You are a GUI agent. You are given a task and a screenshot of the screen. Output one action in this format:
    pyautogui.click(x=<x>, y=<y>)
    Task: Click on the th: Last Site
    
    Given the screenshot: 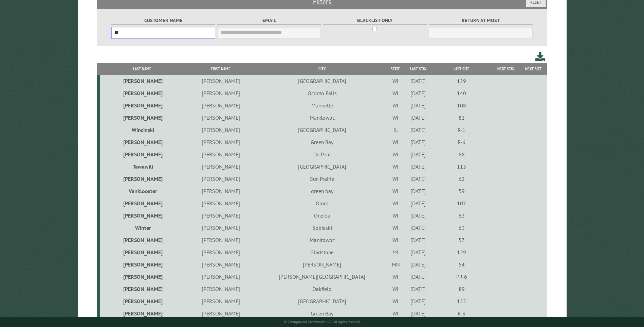 What is the action you would take?
    pyautogui.click(x=461, y=68)
    